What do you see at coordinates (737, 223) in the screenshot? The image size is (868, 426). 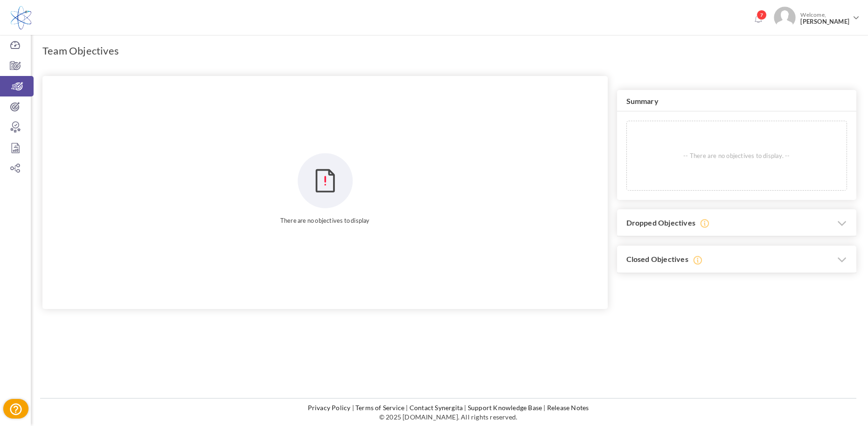 I see `h3: Dropped Objectives` at bounding box center [737, 223].